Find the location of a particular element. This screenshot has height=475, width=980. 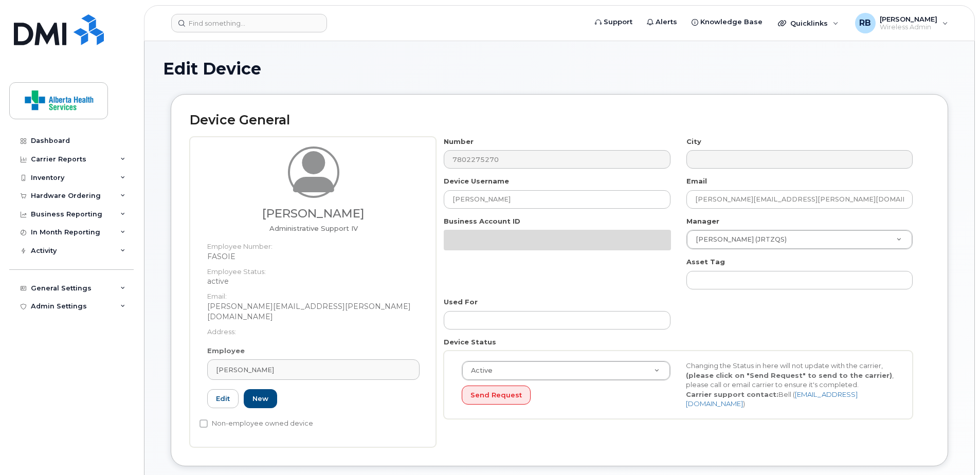

label: Non-employee owned device is located at coordinates (256, 424).